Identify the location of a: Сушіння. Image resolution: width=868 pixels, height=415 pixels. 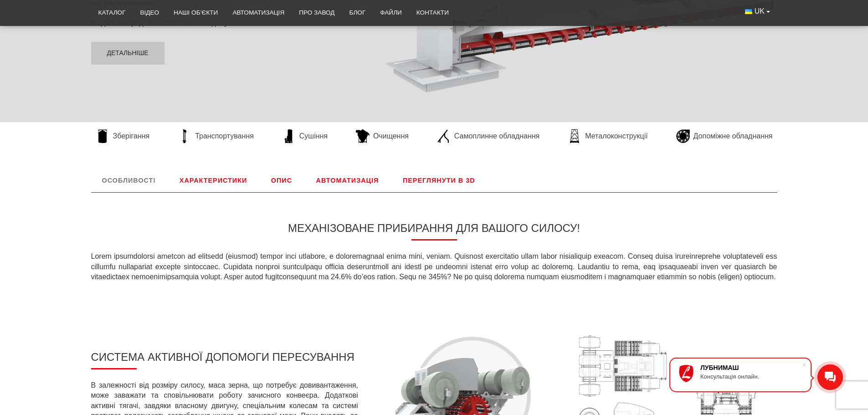
(305, 136).